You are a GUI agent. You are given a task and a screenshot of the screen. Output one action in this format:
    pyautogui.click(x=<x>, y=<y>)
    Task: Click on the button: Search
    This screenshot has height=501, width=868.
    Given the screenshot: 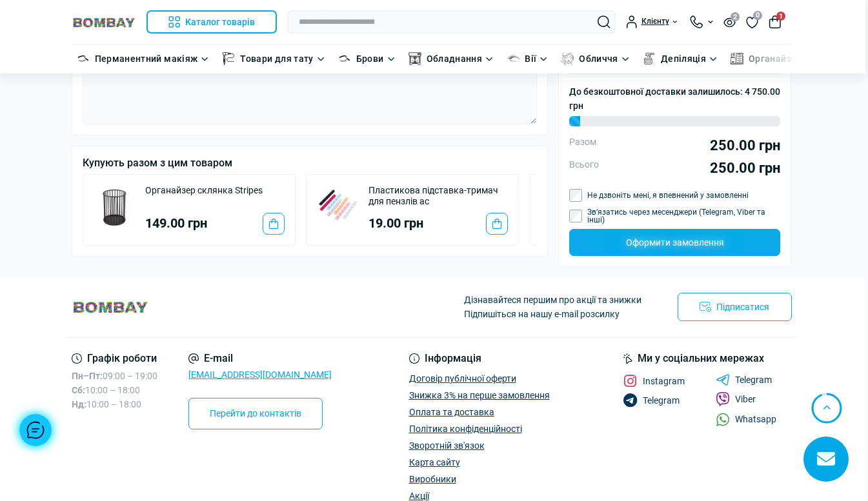 What is the action you would take?
    pyautogui.click(x=604, y=22)
    